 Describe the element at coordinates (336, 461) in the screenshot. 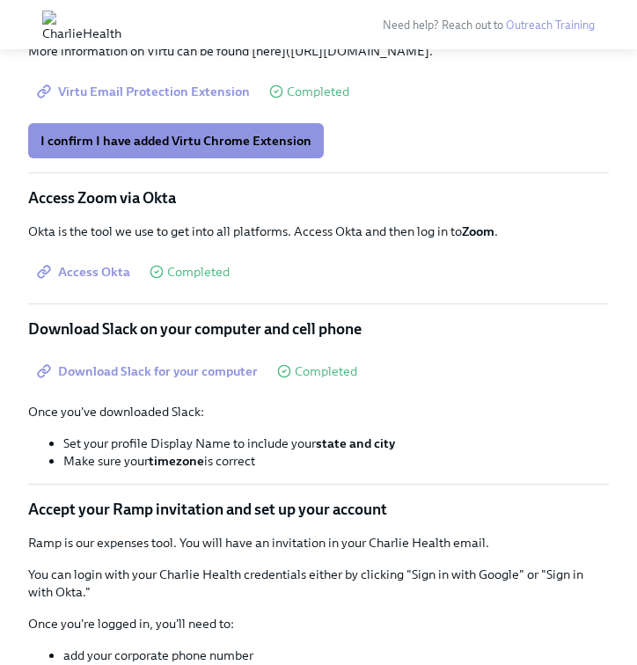

I see `li: Make sure your is correct` at that location.